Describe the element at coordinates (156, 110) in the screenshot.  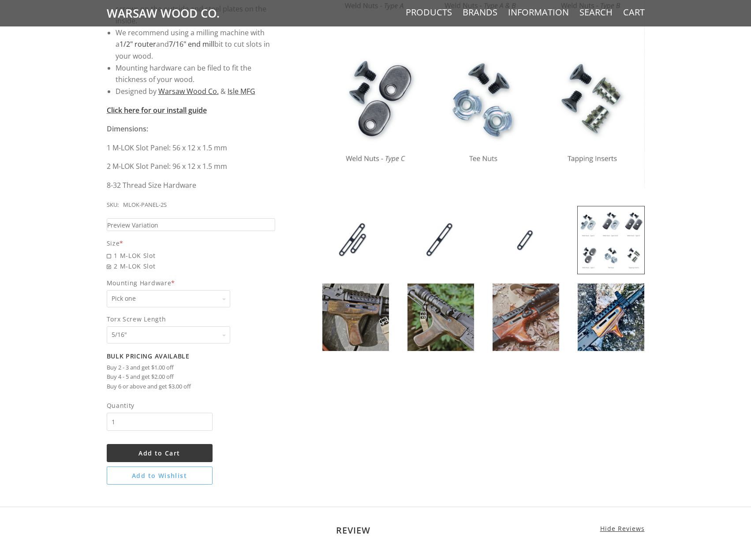
I see `strong: Click here for our install guide` at that location.